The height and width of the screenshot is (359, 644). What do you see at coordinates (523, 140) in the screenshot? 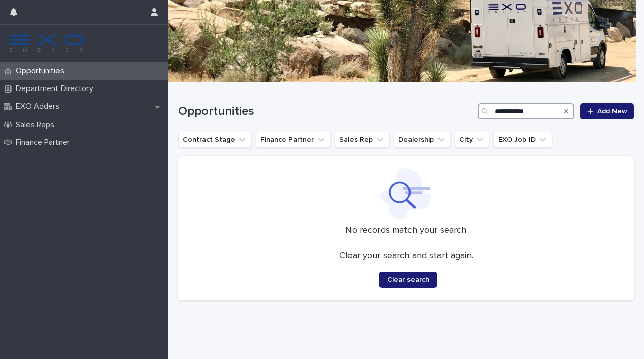
I see `button: EXO Job ID` at bounding box center [523, 140].